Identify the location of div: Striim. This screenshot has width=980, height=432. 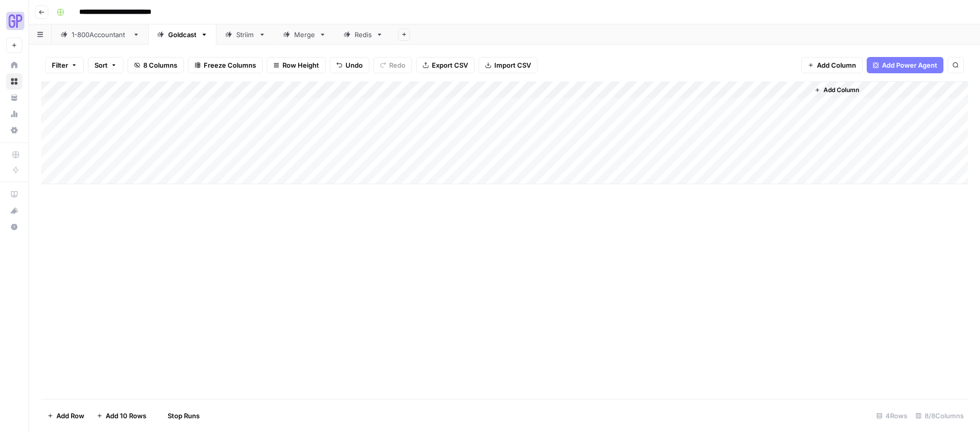
(245, 34).